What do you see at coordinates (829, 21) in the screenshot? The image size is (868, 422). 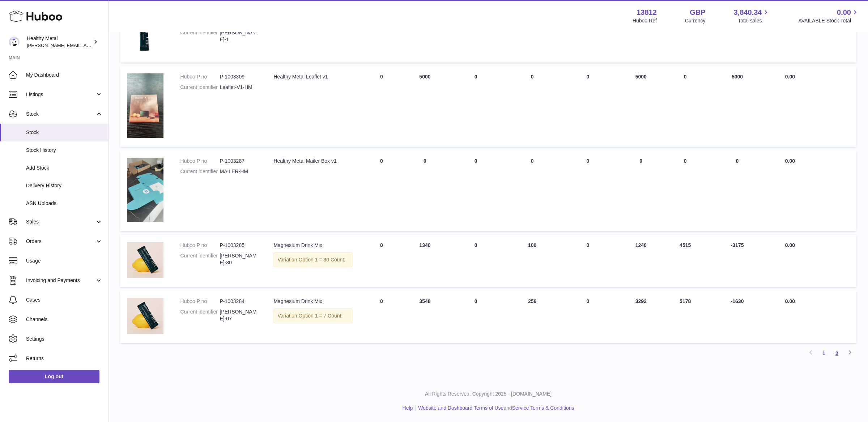 I see `span: AVAILABLE Stock Total` at bounding box center [829, 21].